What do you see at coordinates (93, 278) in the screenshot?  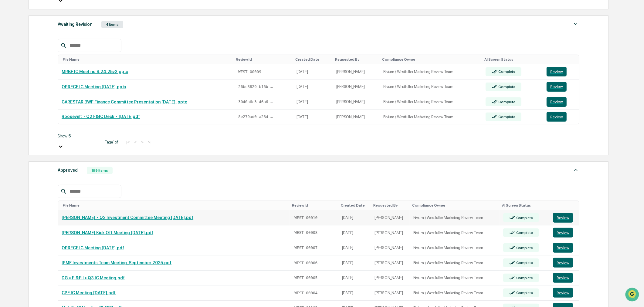 I see `a: DG • FI&FII • Q3 IC Meeting.pdf` at bounding box center [93, 278].